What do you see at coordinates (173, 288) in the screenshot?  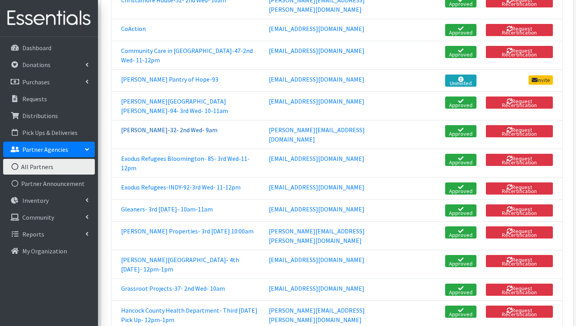 I see `a: Grassroot Projects-37- 2nd Wed- 10am` at bounding box center [173, 288].